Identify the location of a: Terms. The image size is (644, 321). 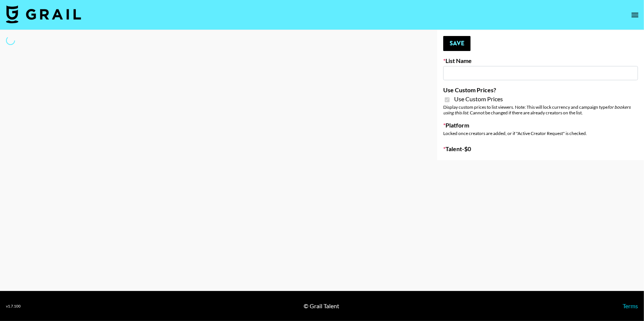
(630, 306).